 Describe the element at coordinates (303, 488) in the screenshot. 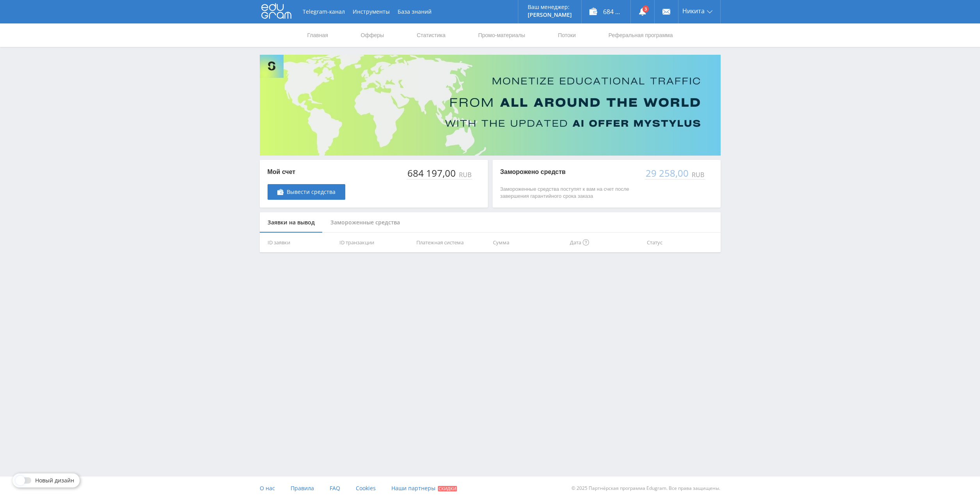

I see `span: Правила` at that location.